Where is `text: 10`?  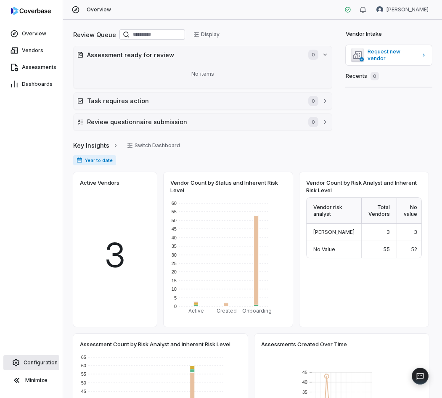 text: 10 is located at coordinates (174, 289).